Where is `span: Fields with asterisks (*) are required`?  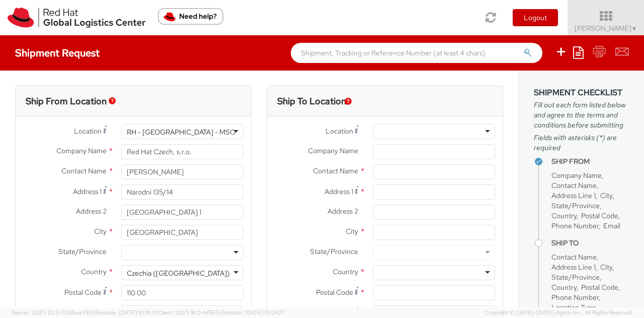 span: Fields with asterisks (*) are required is located at coordinates (581, 142).